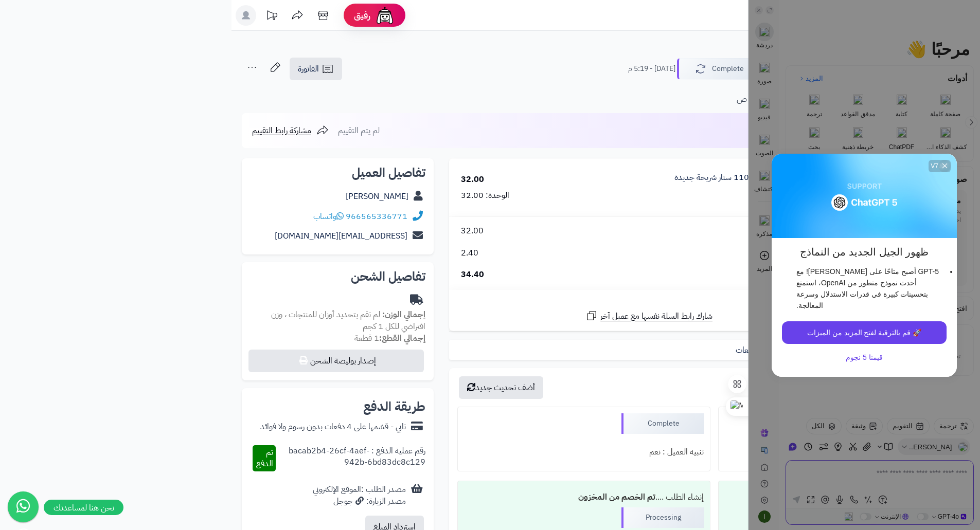  What do you see at coordinates (281, 130) in the screenshot?
I see `span: مشاركة رابط التقييم` at bounding box center [281, 130].